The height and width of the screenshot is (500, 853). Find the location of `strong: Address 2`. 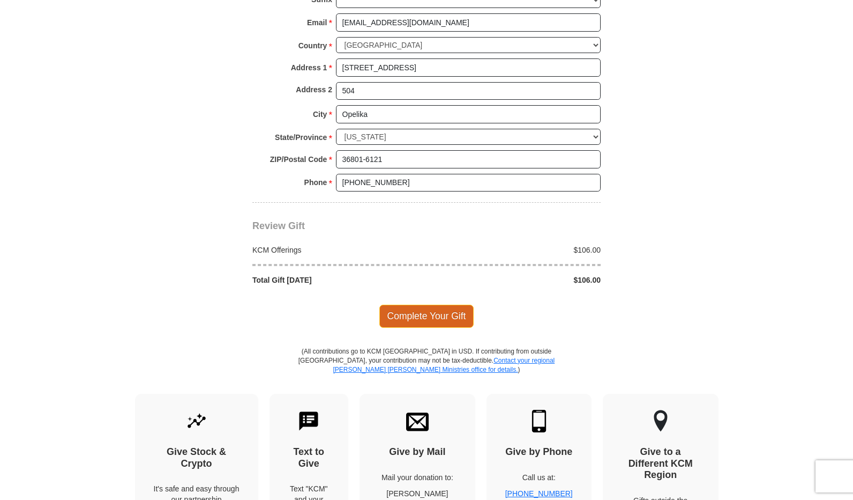

strong: Address 2 is located at coordinates (314, 90).